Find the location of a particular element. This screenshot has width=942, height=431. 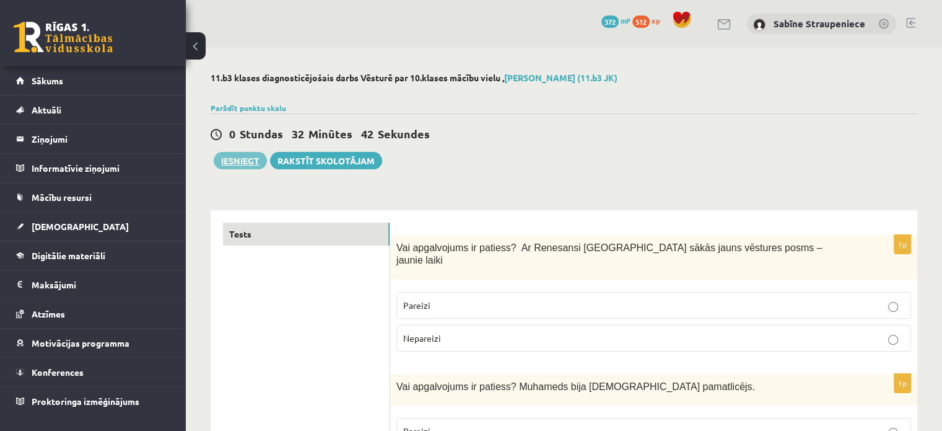

span: Sākums is located at coordinates (47, 81).